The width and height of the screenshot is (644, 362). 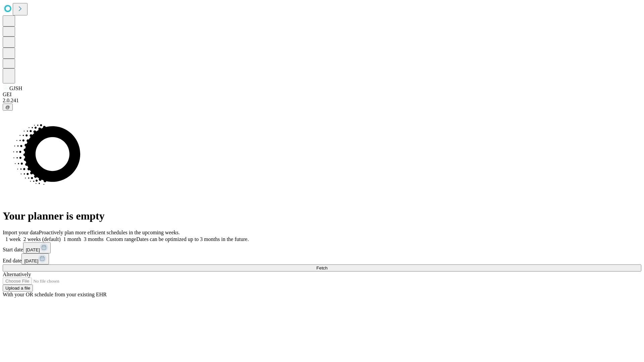 I want to click on span: Dates can be optimized up to 3 months in the future., so click(x=192, y=238).